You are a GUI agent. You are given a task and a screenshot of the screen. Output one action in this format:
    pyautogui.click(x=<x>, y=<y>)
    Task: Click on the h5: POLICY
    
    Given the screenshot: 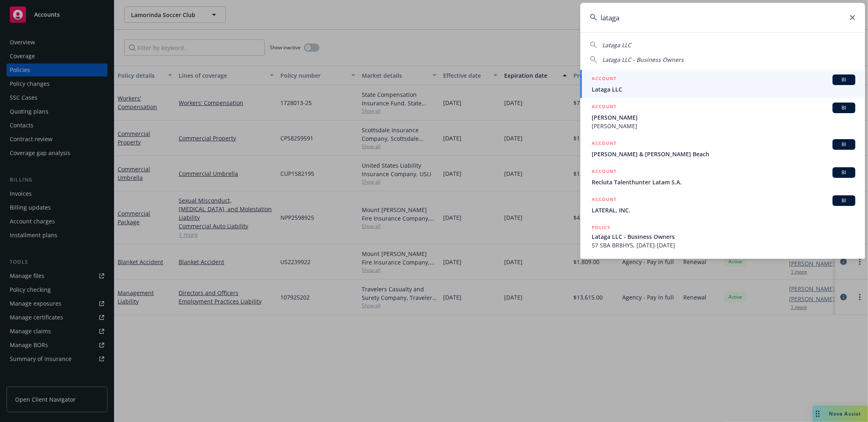 What is the action you would take?
    pyautogui.click(x=601, y=227)
    